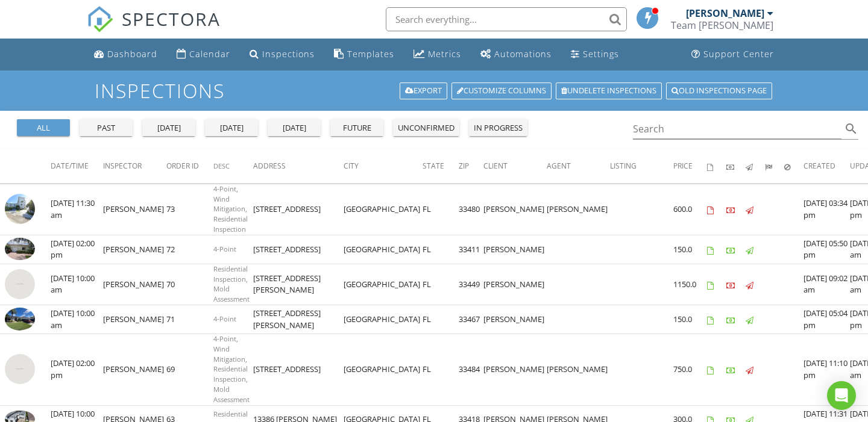 The width and height of the screenshot is (868, 422). What do you see at coordinates (357, 128) in the screenshot?
I see `div: future` at bounding box center [357, 128].